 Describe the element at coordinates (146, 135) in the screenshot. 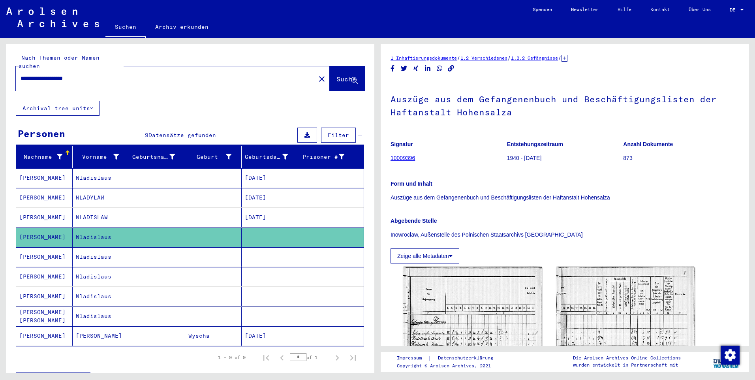

I see `span: 9` at that location.